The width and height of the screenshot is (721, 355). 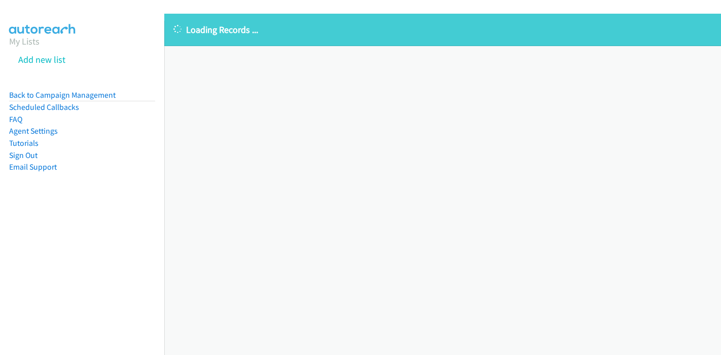 I want to click on a: FAQ, so click(x=16, y=119).